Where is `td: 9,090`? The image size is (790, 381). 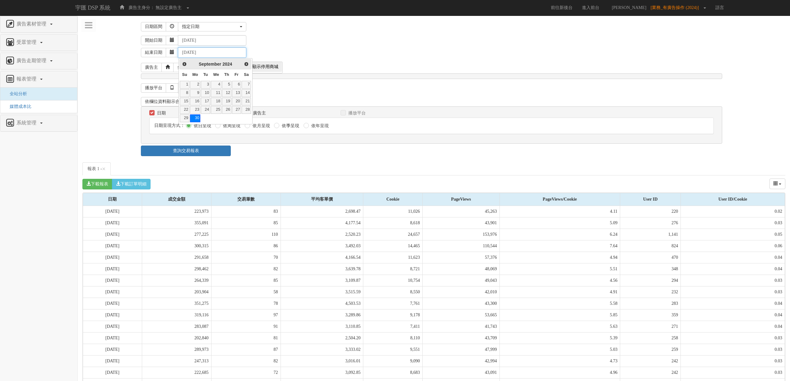 td: 9,090 is located at coordinates (393, 361).